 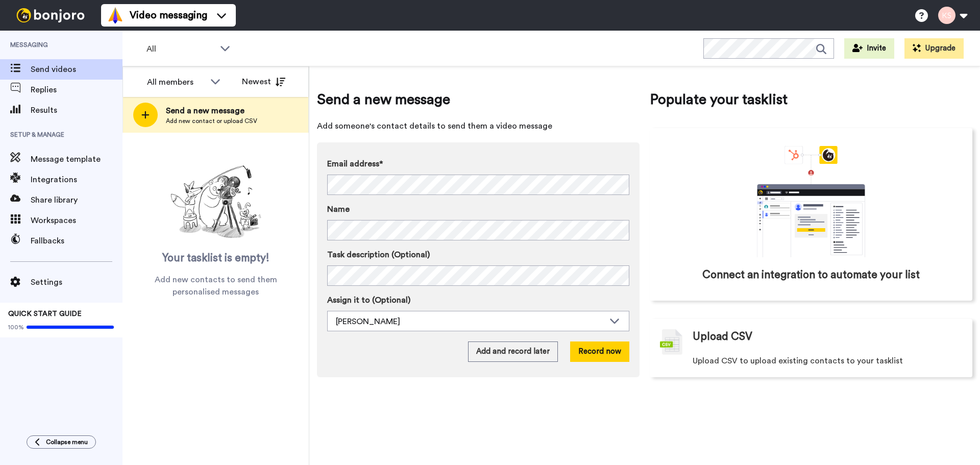 What do you see at coordinates (479, 164) in the screenshot?
I see `label: Email address*` at bounding box center [479, 164].